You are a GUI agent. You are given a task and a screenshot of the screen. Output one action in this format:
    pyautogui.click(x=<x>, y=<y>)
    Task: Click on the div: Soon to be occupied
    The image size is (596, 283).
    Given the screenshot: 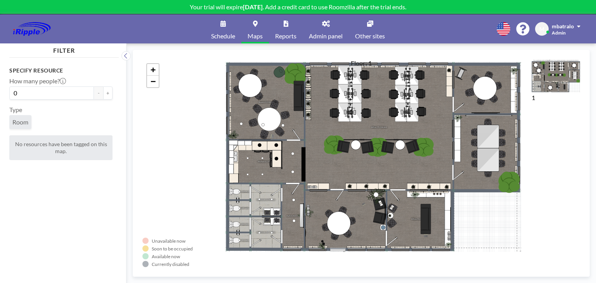 What is the action you would take?
    pyautogui.click(x=172, y=249)
    